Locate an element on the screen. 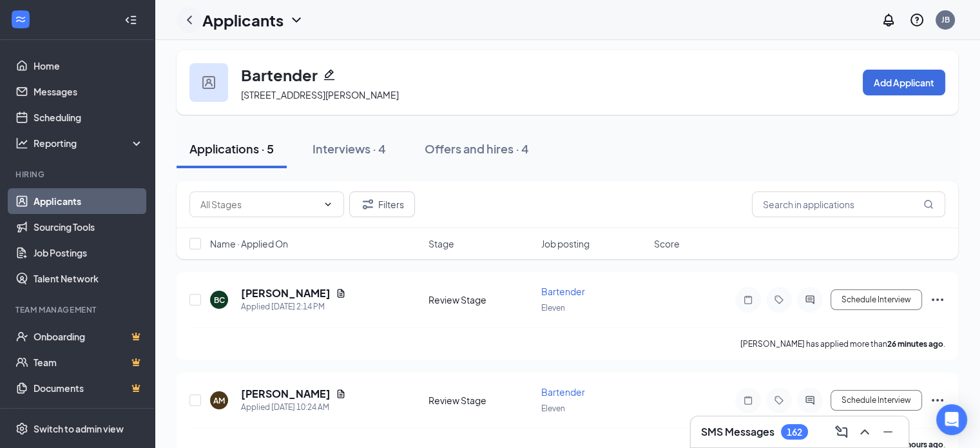 The image size is (980, 448). button: ChevronUp is located at coordinates (864, 432).